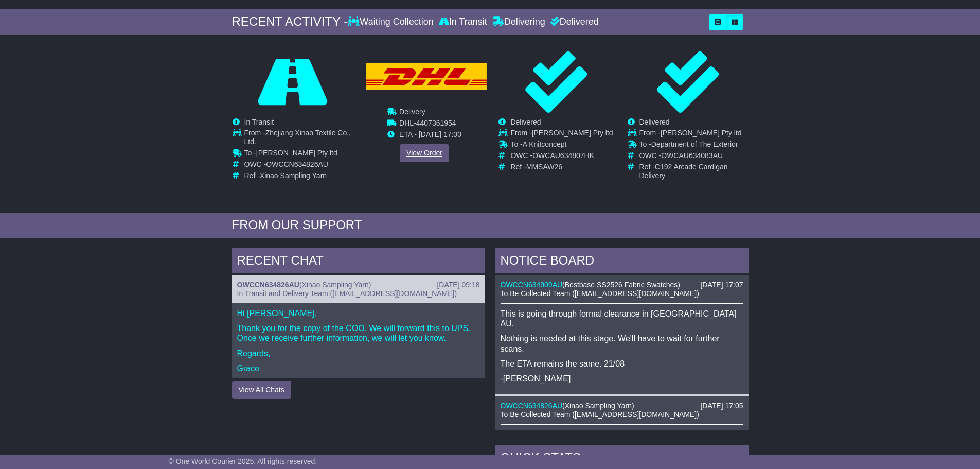 This screenshot has height=469, width=980. What do you see at coordinates (518, 22) in the screenshot?
I see `div: Delivering` at bounding box center [518, 22].